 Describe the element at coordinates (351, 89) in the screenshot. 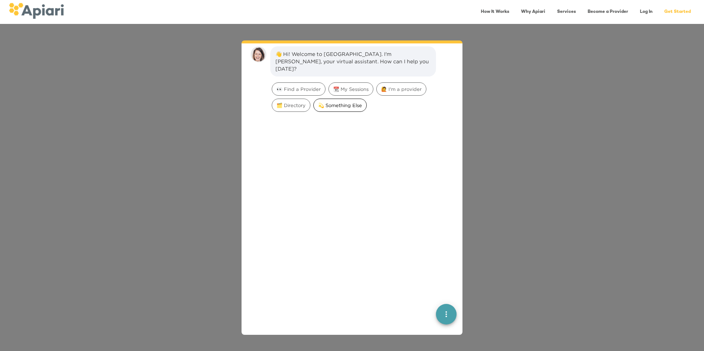

I see `div: 📆 My Sessions` at that location.